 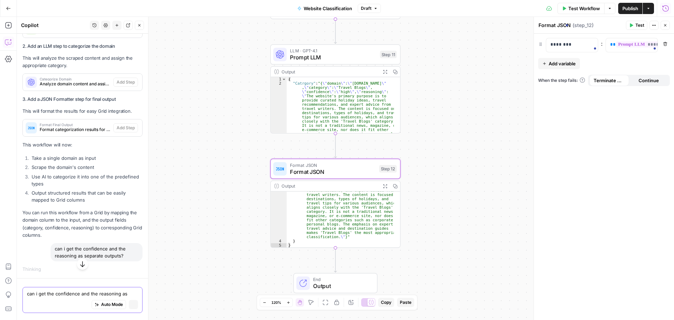 I want to click on span: Terminate Workflow, so click(x=609, y=80).